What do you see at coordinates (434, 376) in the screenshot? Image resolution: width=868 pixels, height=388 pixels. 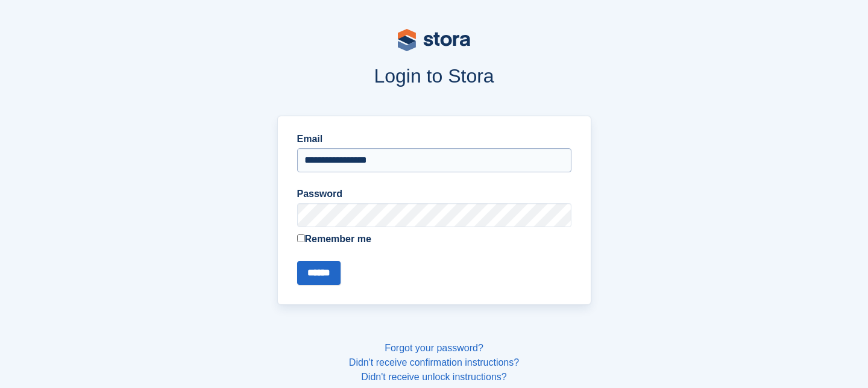 I see `a: Didn't receive unlock instructions?` at bounding box center [434, 376].